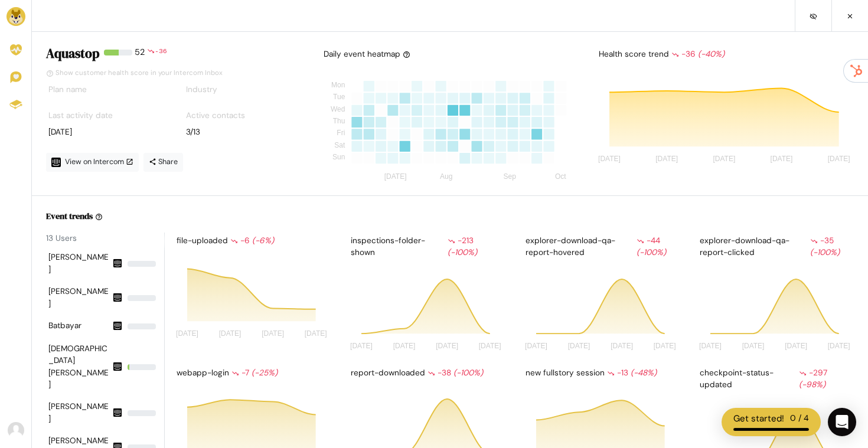  Describe the element at coordinates (560, 177) in the screenshot. I see `tspan: Oct` at that location.